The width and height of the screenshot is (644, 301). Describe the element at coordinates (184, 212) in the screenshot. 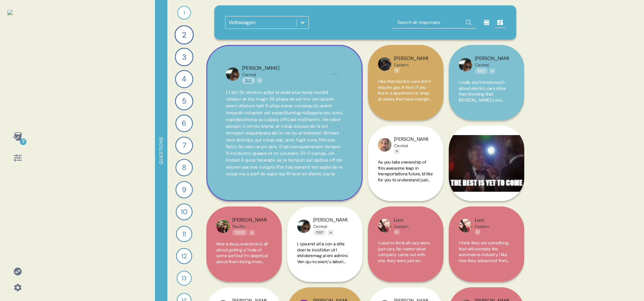

I see `div: 10` at that location.